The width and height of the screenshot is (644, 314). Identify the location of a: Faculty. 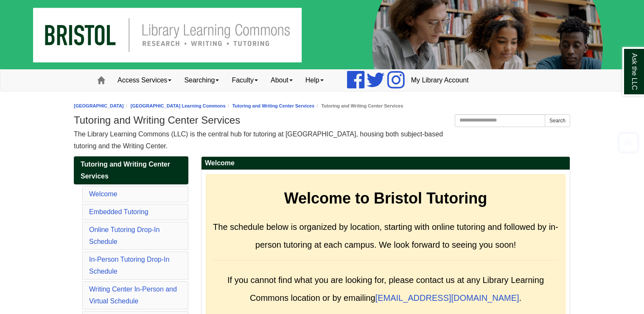
(245, 81).